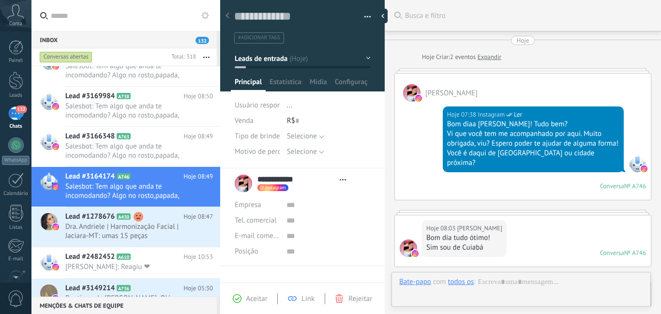  Describe the element at coordinates (199, 289) in the screenshot. I see `span: Hoje 05:30` at that location.